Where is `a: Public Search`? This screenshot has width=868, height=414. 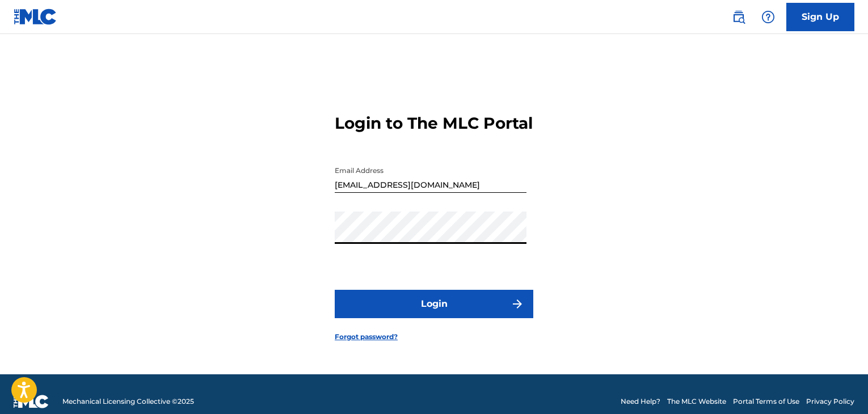
a: Public Search is located at coordinates (739, 17).